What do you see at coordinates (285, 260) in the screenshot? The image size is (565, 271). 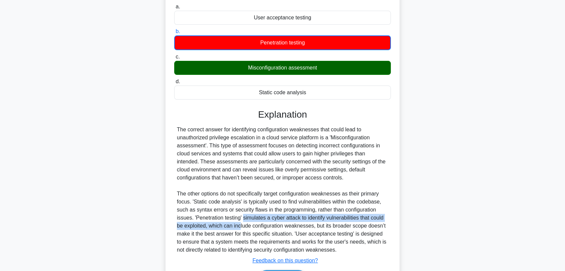 I see `a: Feedback on this question?` at bounding box center [285, 260].